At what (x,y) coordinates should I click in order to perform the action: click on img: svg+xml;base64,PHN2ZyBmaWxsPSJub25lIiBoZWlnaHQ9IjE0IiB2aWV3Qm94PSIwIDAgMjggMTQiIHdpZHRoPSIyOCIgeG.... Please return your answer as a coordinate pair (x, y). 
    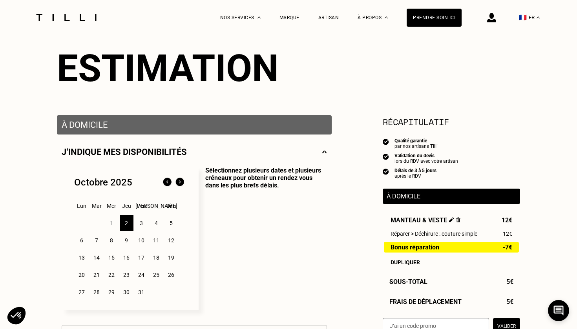
    Looking at the image, I should click on (324, 152).